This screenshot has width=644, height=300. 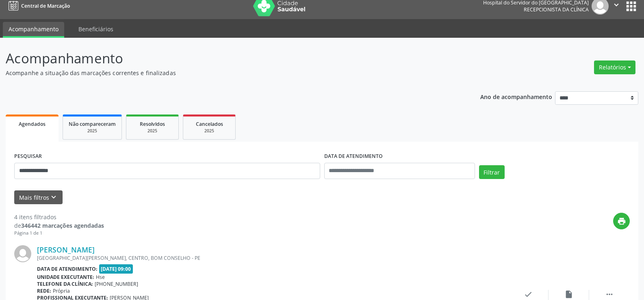 What do you see at coordinates (227, 73) in the screenshot?
I see `p: Acompanhe a situação das marcações correntes e finalizadas` at bounding box center [227, 73].